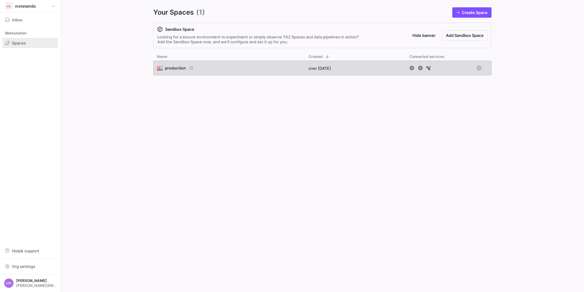 Image resolution: width=584 pixels, height=292 pixels. Describe the element at coordinates (475, 12) in the screenshot. I see `span: Create Space` at that location.